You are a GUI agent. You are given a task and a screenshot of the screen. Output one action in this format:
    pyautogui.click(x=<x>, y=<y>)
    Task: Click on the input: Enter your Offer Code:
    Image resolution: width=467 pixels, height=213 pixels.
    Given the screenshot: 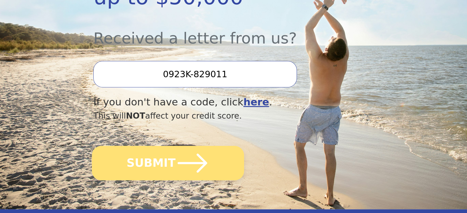 What is the action you would take?
    pyautogui.click(x=195, y=74)
    